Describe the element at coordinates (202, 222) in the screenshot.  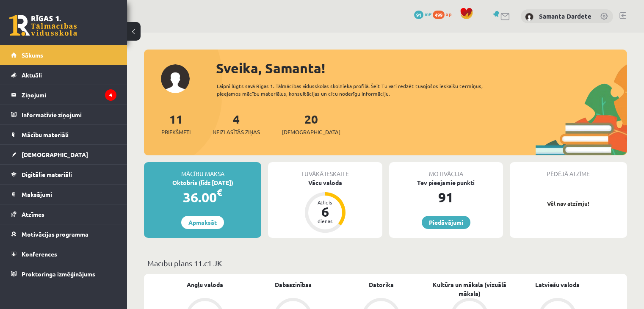
I see `a: Apmaksāt` at that location.